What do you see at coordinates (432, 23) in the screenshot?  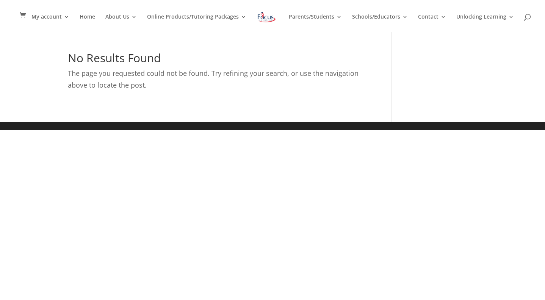 I see `a: Contact` at bounding box center [432, 23].